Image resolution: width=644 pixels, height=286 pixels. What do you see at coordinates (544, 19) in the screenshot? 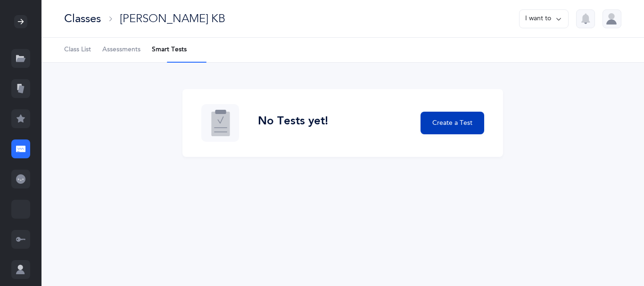
I see `button: I want to` at bounding box center [544, 19].